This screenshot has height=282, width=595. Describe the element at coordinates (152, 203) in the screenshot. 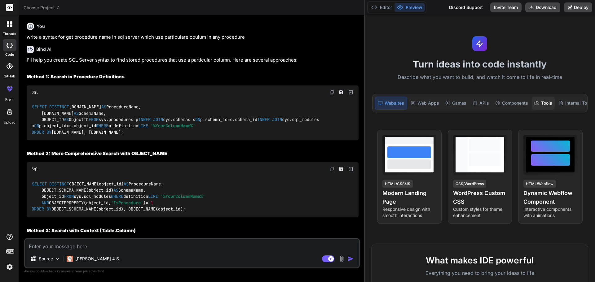

I see `span: 1` at that location.